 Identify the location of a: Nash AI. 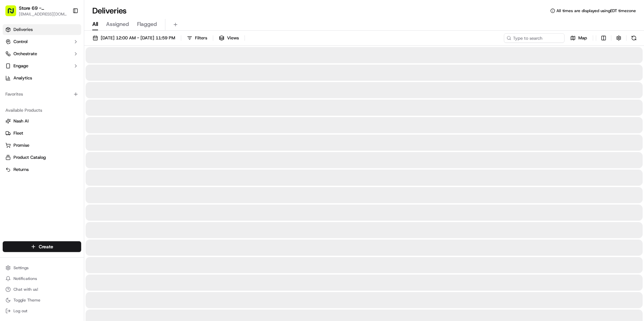
(42, 121).